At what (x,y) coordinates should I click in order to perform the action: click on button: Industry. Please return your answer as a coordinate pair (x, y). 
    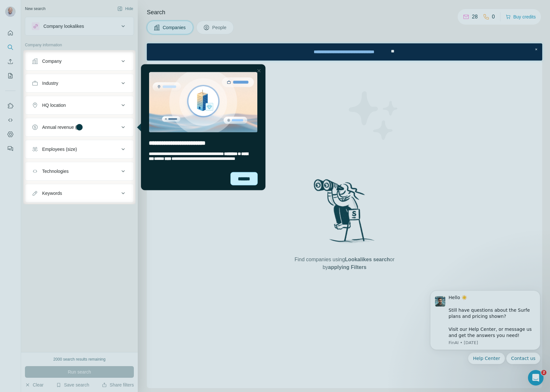
    Looking at the image, I should click on (79, 83).